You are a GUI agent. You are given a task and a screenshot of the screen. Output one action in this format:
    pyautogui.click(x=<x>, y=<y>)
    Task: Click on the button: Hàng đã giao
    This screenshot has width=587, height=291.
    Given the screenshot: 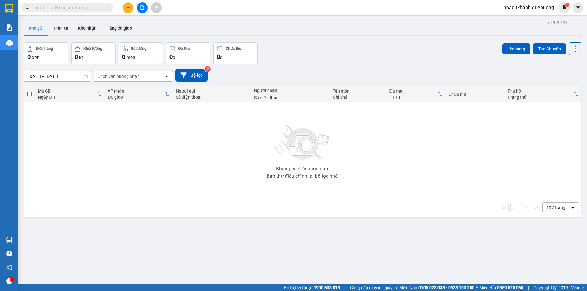 What is the action you would take?
    pyautogui.click(x=119, y=28)
    